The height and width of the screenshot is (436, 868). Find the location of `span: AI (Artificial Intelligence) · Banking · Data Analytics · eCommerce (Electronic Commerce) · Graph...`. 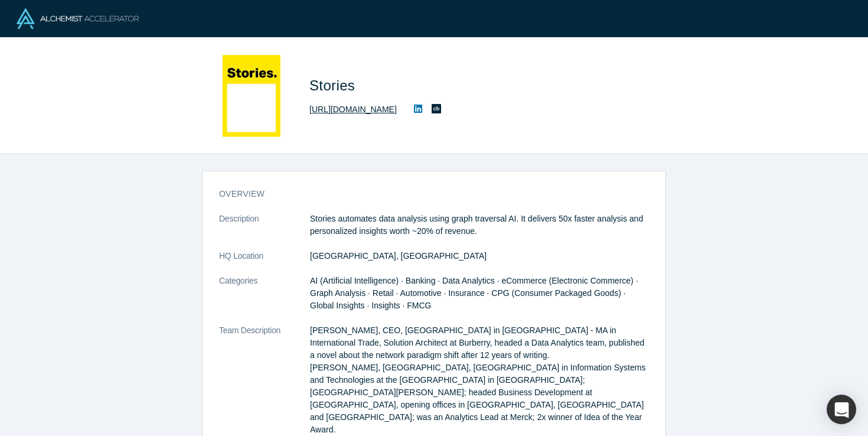

span: AI (Artificial Intelligence) · Banking · Data Analytics · eCommerce (Electronic Commerce) · Graph... is located at coordinates (474, 293).